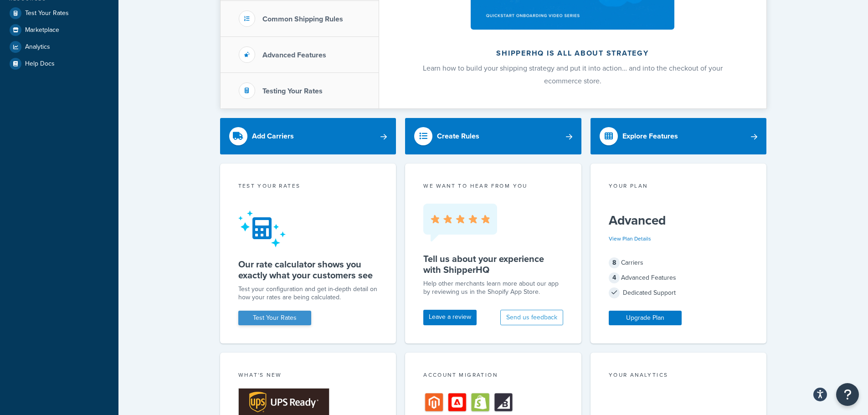  Describe the element at coordinates (629, 239) in the screenshot. I see `a: View Plan Details` at that location.